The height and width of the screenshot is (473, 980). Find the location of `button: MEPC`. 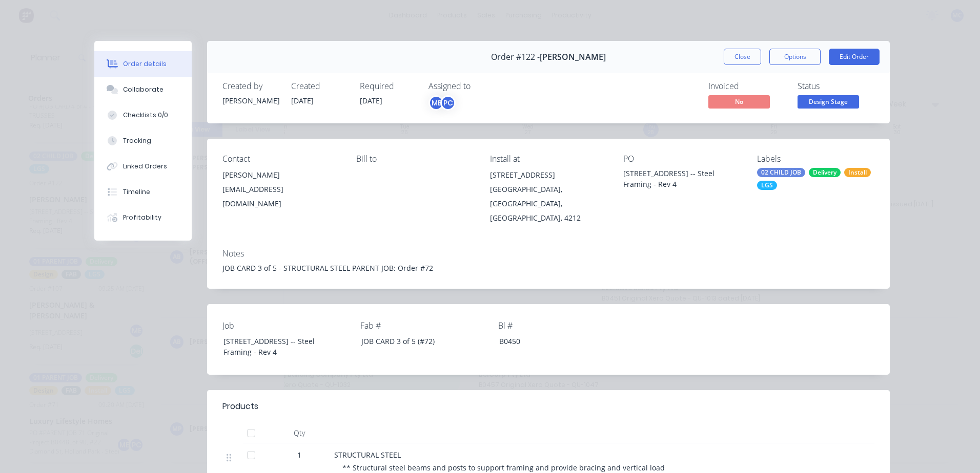

button: MEPC is located at coordinates (442, 103).